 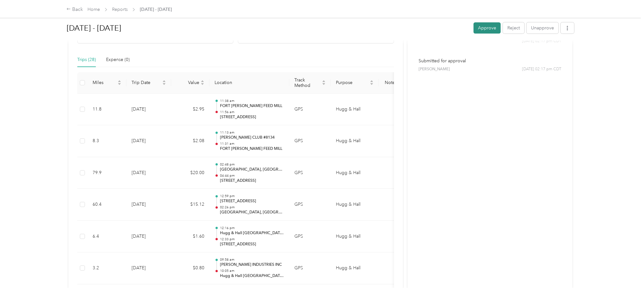 I want to click on th: Location, so click(x=250, y=83).